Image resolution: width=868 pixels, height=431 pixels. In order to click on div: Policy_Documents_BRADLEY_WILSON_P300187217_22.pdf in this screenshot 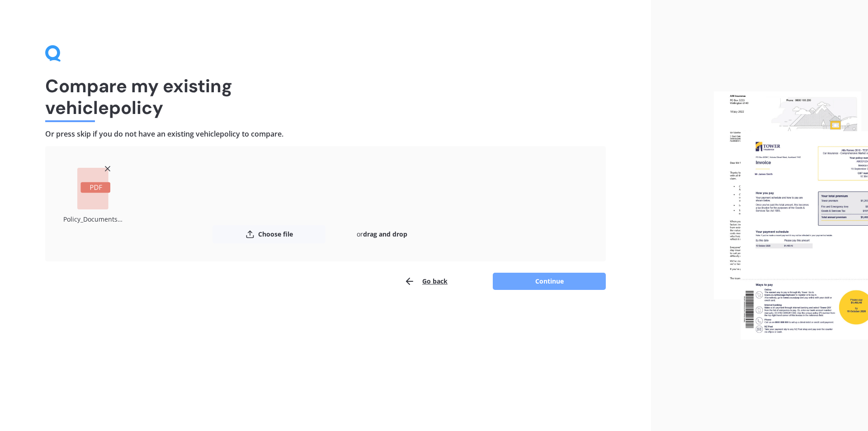, I will do `click(94, 219)`.